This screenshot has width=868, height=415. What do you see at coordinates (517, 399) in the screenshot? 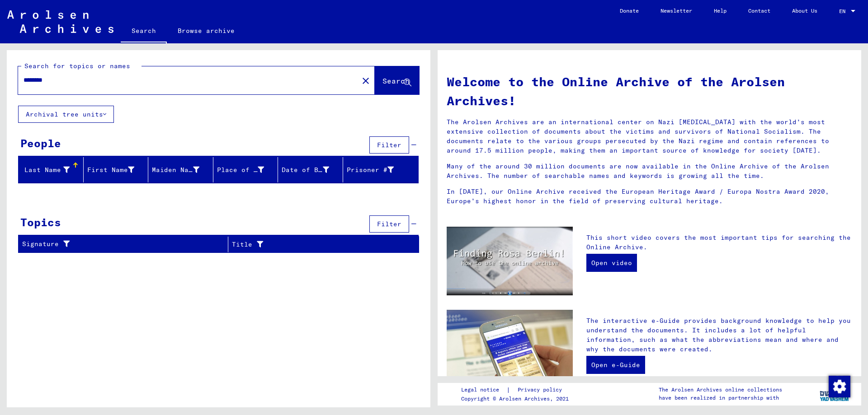
I see `p: Copyright © Arolsen Archives, 2021` at bounding box center [517, 399].